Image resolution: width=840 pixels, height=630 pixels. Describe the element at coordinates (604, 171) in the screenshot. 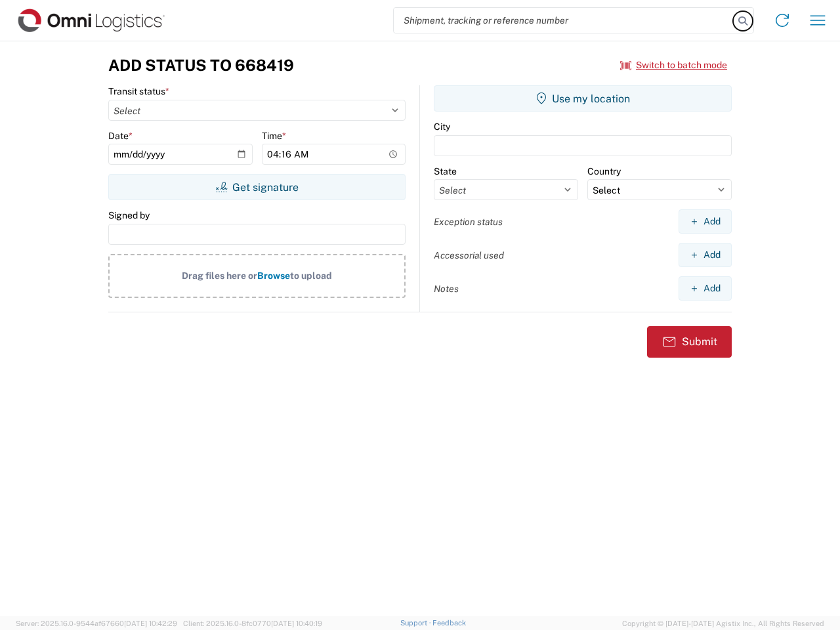

I see `label: Country` at that location.